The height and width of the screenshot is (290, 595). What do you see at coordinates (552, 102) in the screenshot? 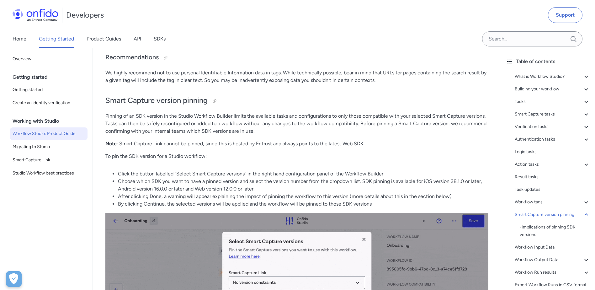
I see `div: Tasks` at bounding box center [552, 102].